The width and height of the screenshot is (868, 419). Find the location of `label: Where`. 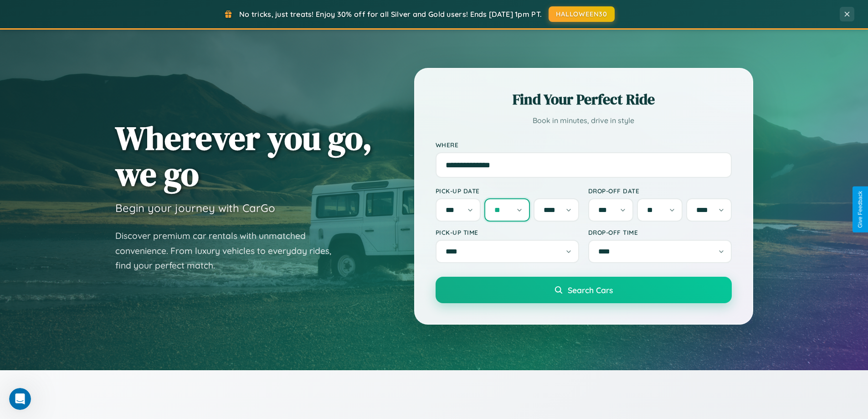

label: Where is located at coordinates (583, 145).